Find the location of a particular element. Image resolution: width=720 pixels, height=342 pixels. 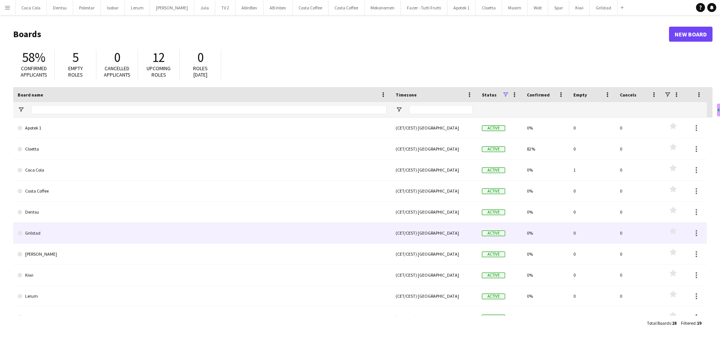

h1: Boards is located at coordinates (341, 34).